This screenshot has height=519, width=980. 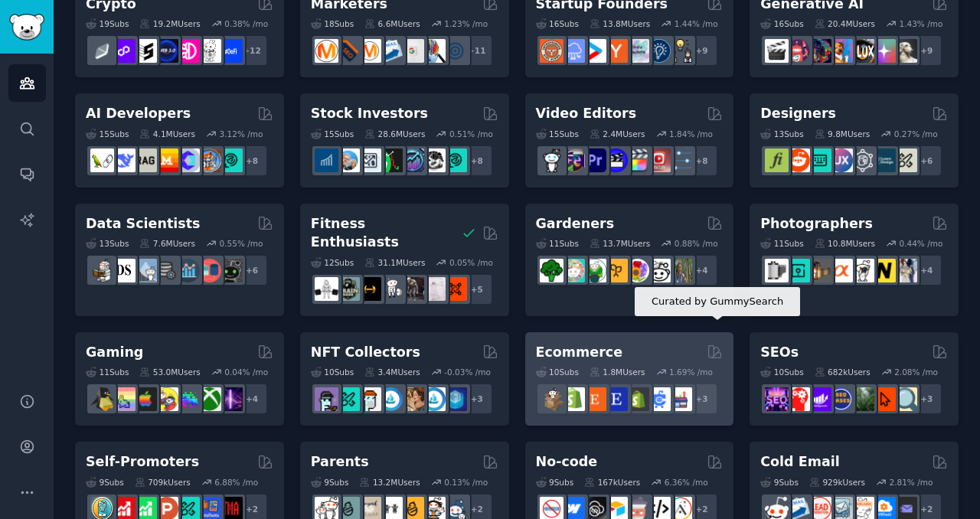 I want to click on div: 0.04 % /mo, so click(x=246, y=372).